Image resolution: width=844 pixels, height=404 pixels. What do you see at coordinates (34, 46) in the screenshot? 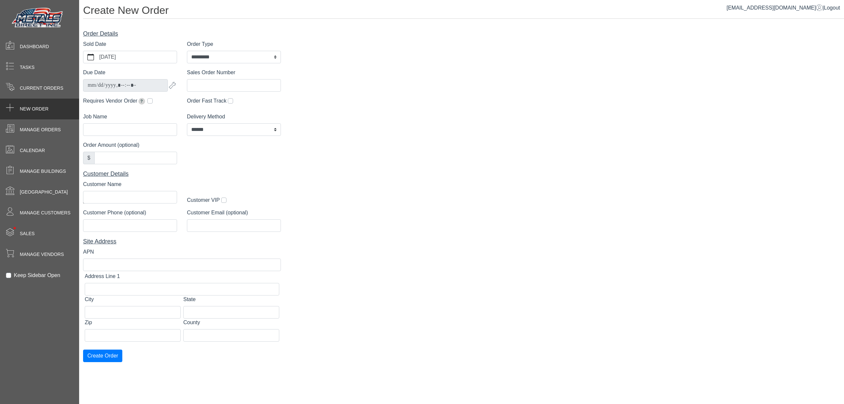
I see `span: Dashboard` at bounding box center [34, 46].